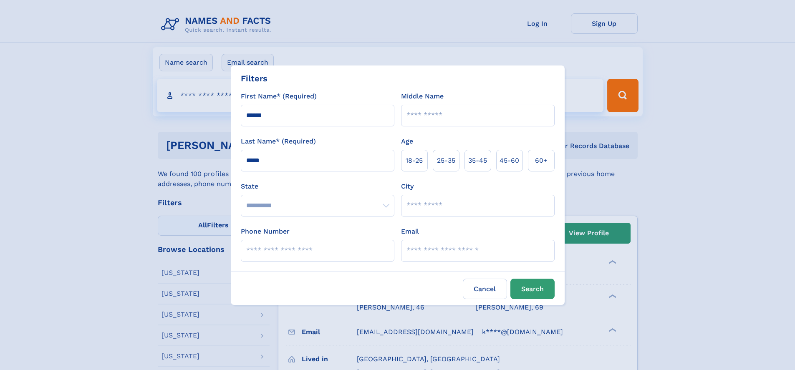 This screenshot has width=795, height=370. I want to click on span: 18‑25, so click(414, 161).